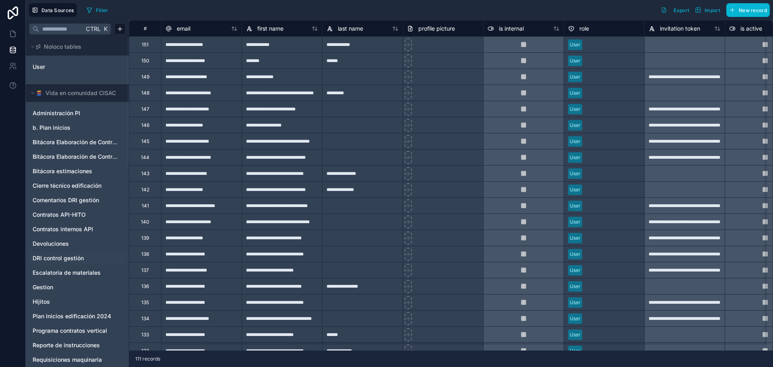  What do you see at coordinates (77, 67) in the screenshot?
I see `a: User` at bounding box center [77, 67].